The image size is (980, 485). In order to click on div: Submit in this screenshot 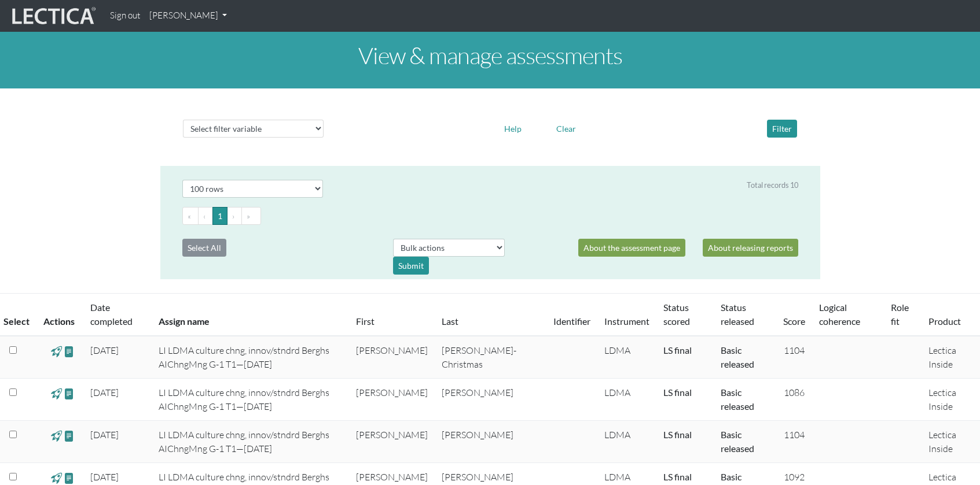, I will do `click(411, 266)`.